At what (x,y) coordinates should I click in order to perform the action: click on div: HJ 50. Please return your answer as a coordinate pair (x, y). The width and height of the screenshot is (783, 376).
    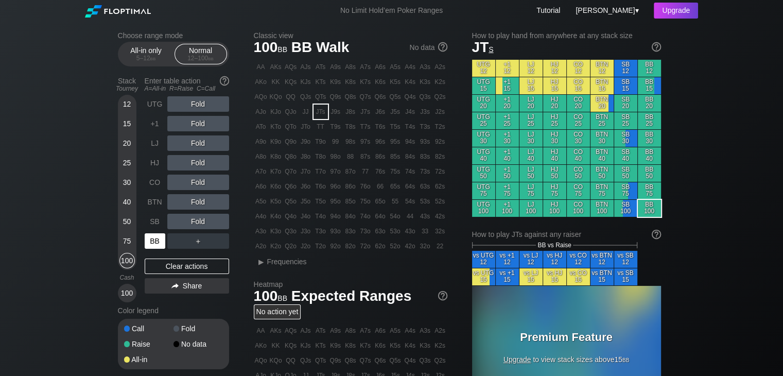
    Looking at the image, I should click on (554, 173).